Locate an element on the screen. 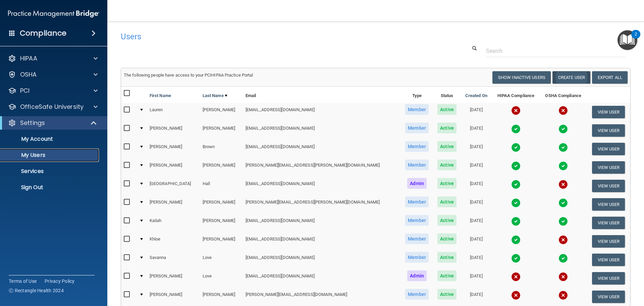  th: OSHA Compliance is located at coordinates (563, 94).